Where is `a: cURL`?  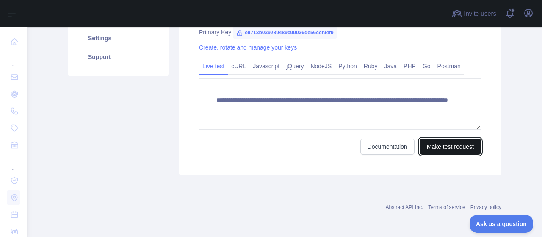 a: cURL is located at coordinates (238, 66).